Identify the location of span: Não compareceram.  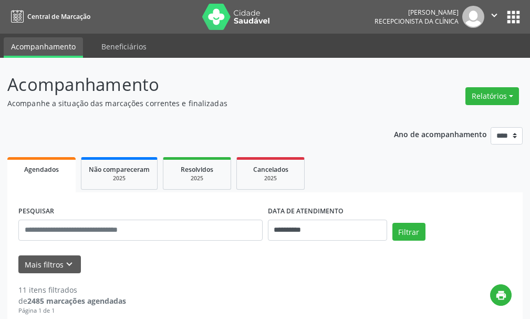
(119, 169).